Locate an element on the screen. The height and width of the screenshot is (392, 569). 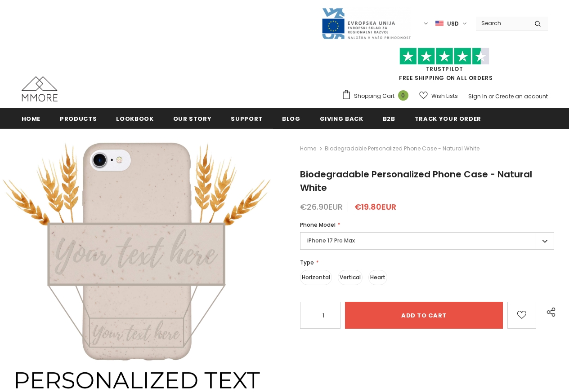
span: USD is located at coordinates (453, 24).